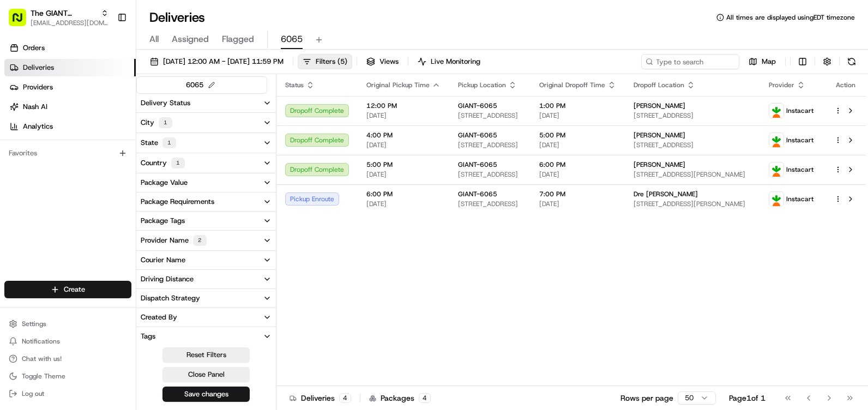 This screenshot has width=868, height=410. What do you see at coordinates (153, 39) in the screenshot?
I see `span: All` at bounding box center [153, 39].